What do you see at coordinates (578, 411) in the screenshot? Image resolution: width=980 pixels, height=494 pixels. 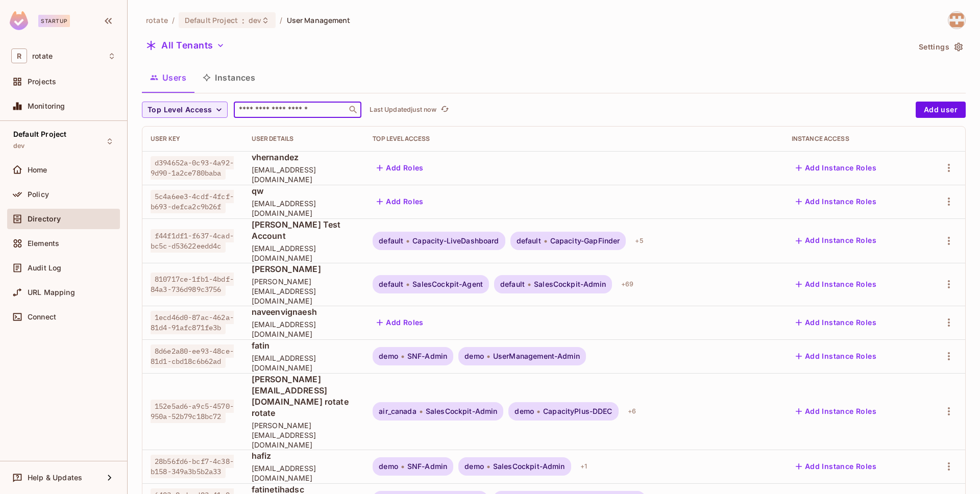 I see `span: CapacityPlus-DDEC` at bounding box center [578, 411].